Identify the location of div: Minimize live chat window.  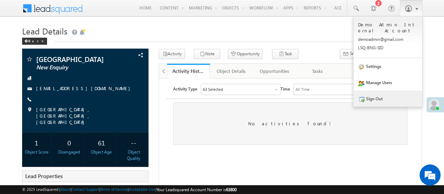
(124, 12).